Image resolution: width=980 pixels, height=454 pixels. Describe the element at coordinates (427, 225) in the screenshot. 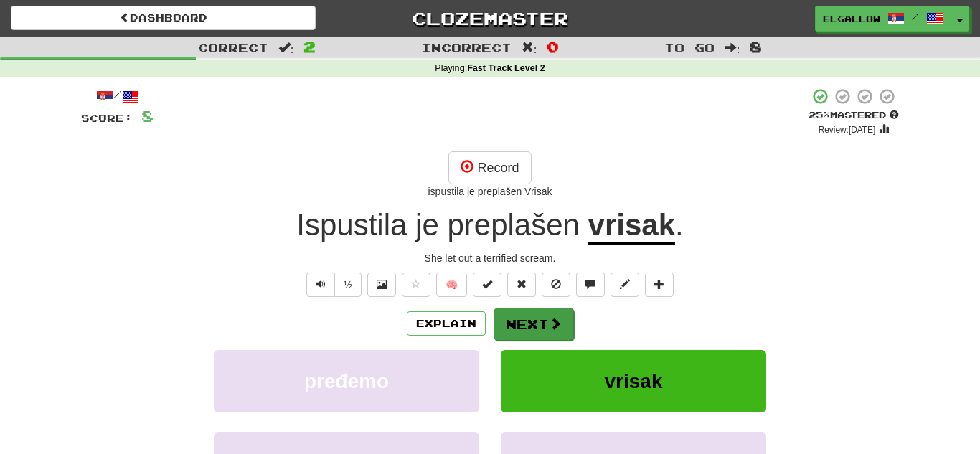

I see `span: je` at that location.